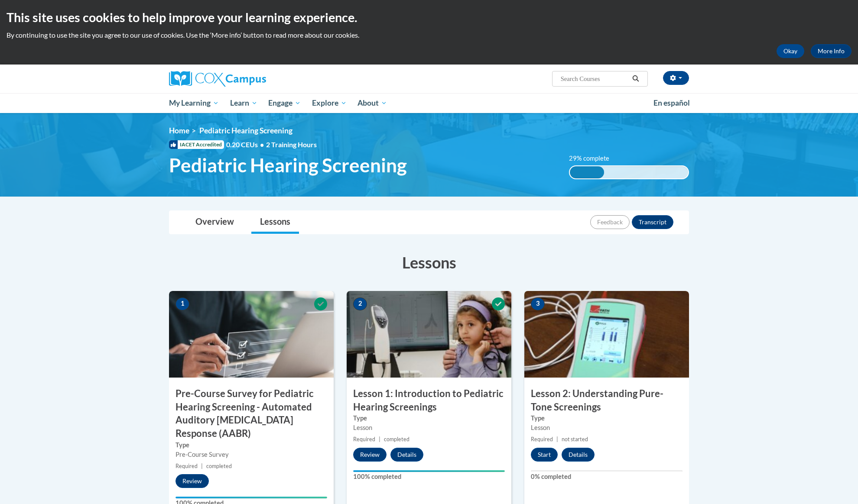 The width and height of the screenshot is (858, 504). Describe the element at coordinates (671, 103) in the screenshot. I see `a: En español` at that location.